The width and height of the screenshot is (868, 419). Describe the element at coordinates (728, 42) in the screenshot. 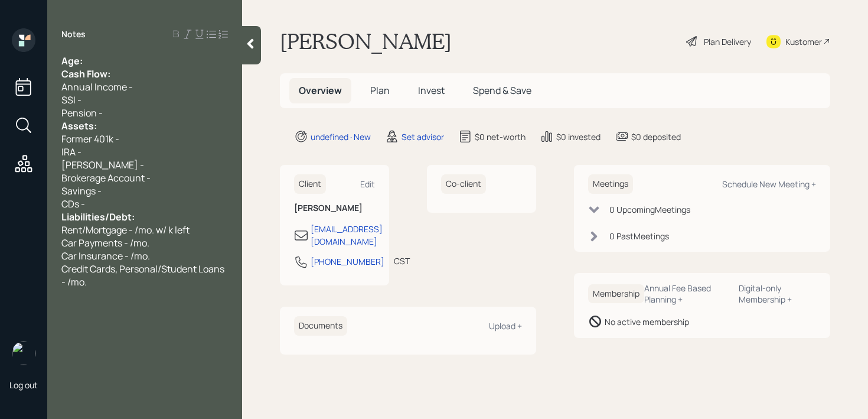

I see `div: Plan Delivery` at that location.